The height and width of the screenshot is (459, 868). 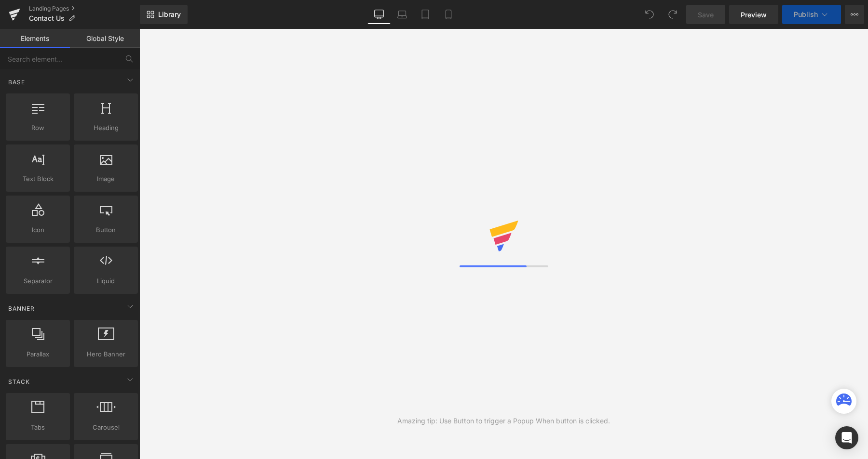 What do you see at coordinates (754, 14) in the screenshot?
I see `span: Preview` at bounding box center [754, 14].